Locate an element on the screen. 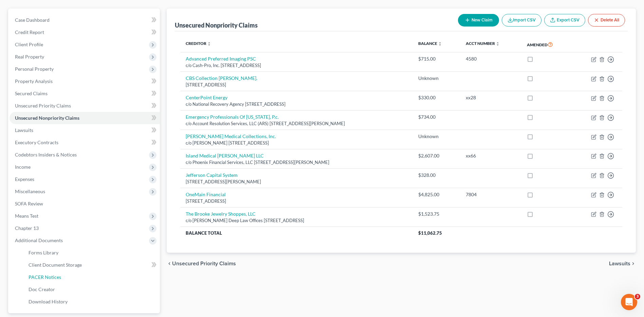 This screenshot has width=644, height=317. span: Doc Creator is located at coordinates (42, 289).